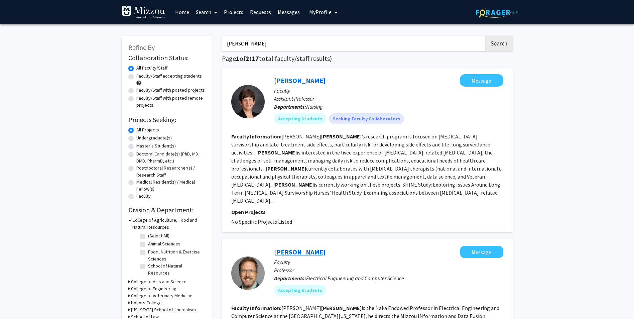 Image resolution: width=634 pixels, height=319 pixels. Describe the element at coordinates (353, 43) in the screenshot. I see `input: Search Keywords` at that location.